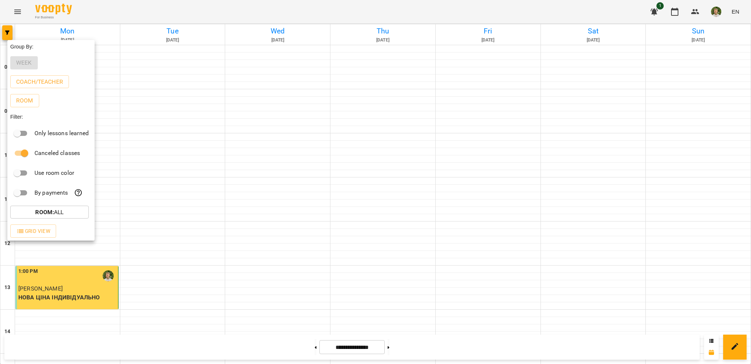  What do you see at coordinates (51, 193) in the screenshot?
I see `p: By payments` at bounding box center [51, 193].